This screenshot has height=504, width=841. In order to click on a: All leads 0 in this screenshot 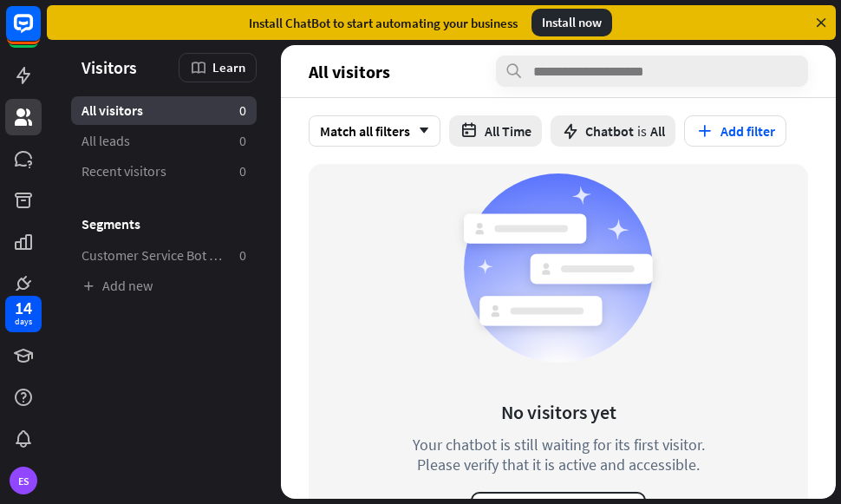, I will do `click(164, 141)`.